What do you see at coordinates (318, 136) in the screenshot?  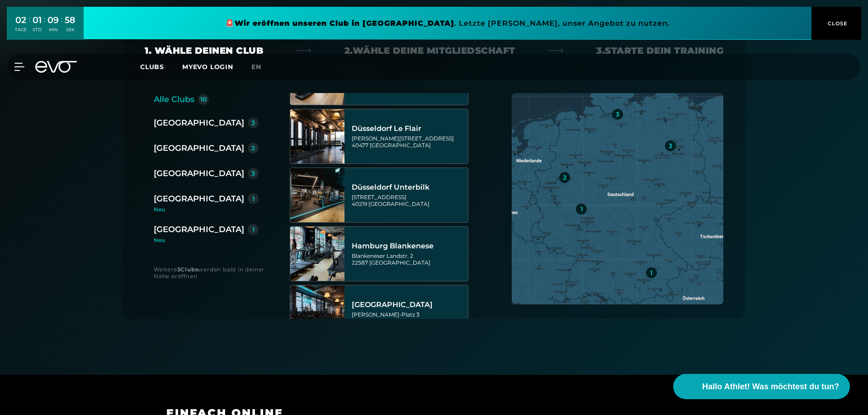 I see `img: Düsseldorf Le Flair` at bounding box center [318, 136].